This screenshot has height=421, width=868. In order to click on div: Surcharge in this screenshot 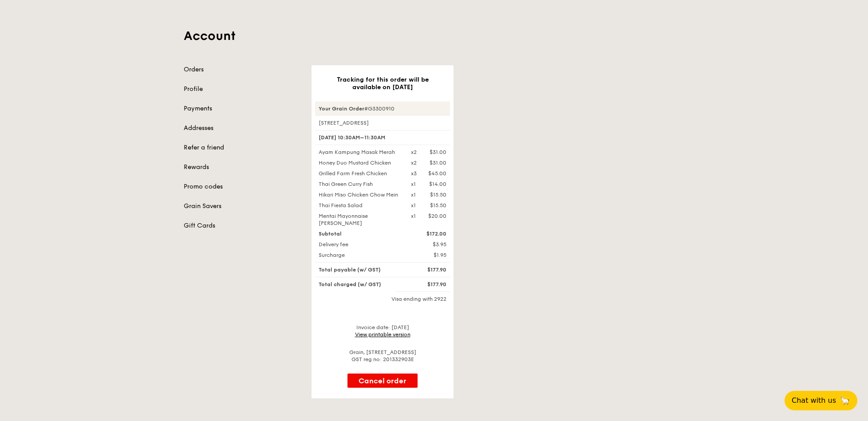, I will do `click(359, 255)`.